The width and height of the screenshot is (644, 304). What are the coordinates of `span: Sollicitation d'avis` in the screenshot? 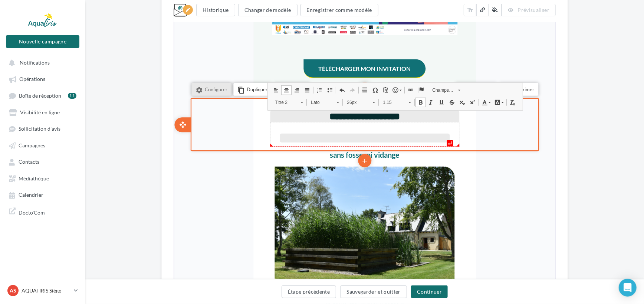 It's located at (39, 129).